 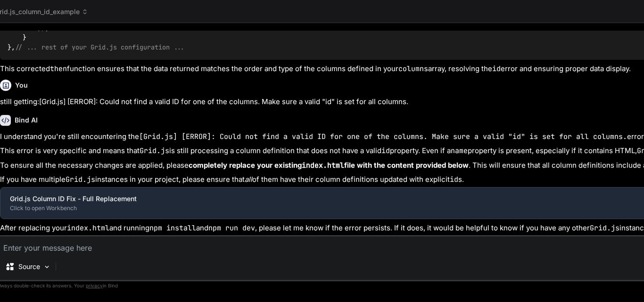 What do you see at coordinates (94, 285) in the screenshot?
I see `span: privacy` at bounding box center [94, 285].